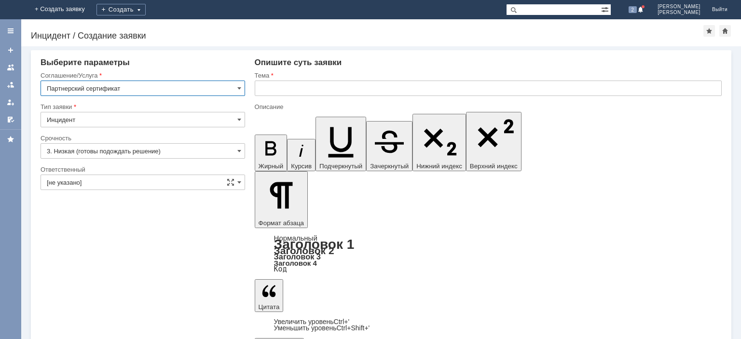 This screenshot has width=741, height=339. What do you see at coordinates (142, 75) in the screenshot?
I see `div: Соглашение/Услуга` at bounding box center [142, 75].